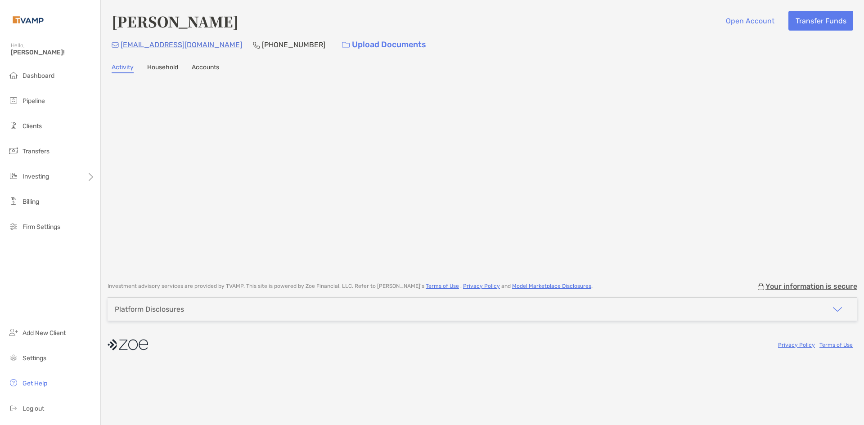 This screenshot has height=425, width=864. Describe the element at coordinates (838, 310) in the screenshot. I see `img: icon arrow` at that location.